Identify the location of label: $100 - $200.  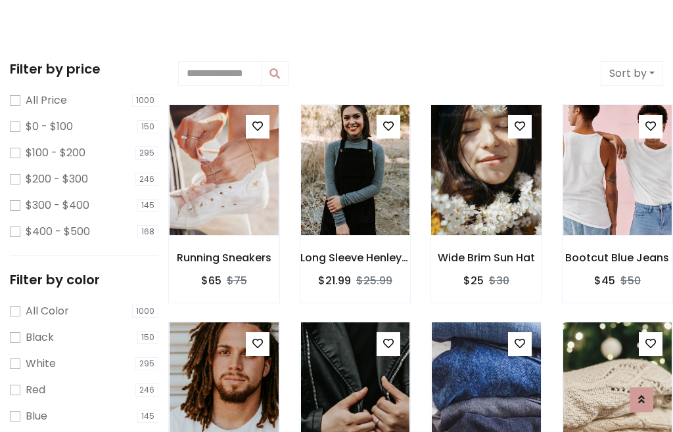
(55, 153).